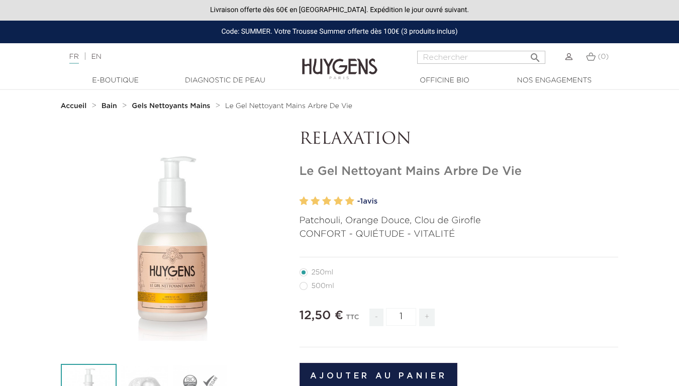 The height and width of the screenshot is (386, 679). What do you see at coordinates (171, 106) in the screenshot?
I see `strong: Gels Nettoyants Mains` at bounding box center [171, 106].